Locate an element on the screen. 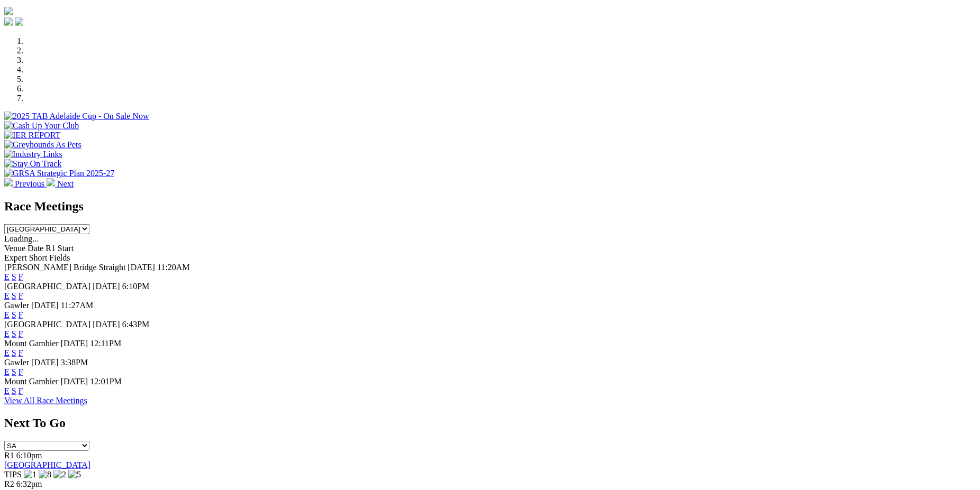 The height and width of the screenshot is (490, 980). img: 2 is located at coordinates (60, 475).